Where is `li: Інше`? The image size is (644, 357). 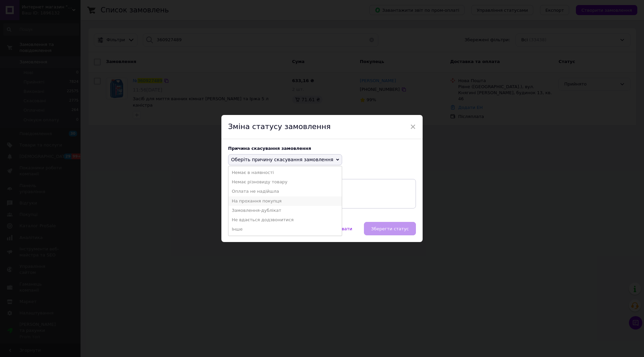
li: Інше is located at coordinates (285, 229).